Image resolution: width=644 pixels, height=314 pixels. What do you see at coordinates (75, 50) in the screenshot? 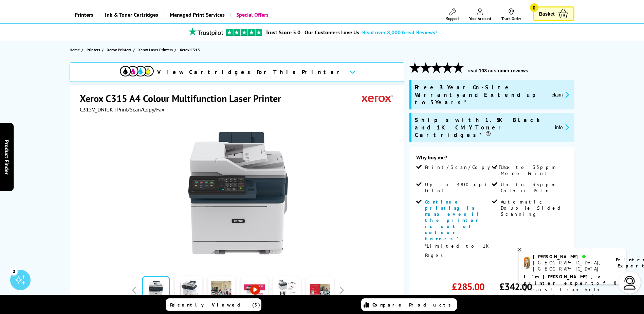
I see `span: Home` at bounding box center [75, 50].